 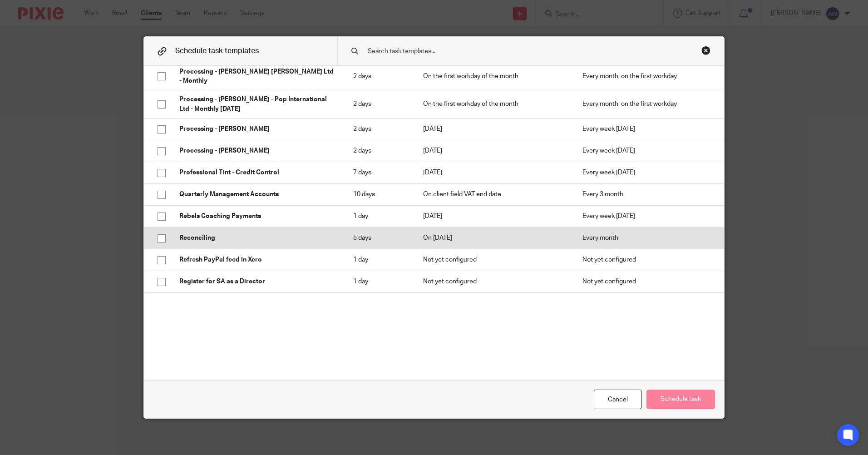 What do you see at coordinates (379, 195) in the screenshot?
I see `p: 10 days` at bounding box center [379, 195].